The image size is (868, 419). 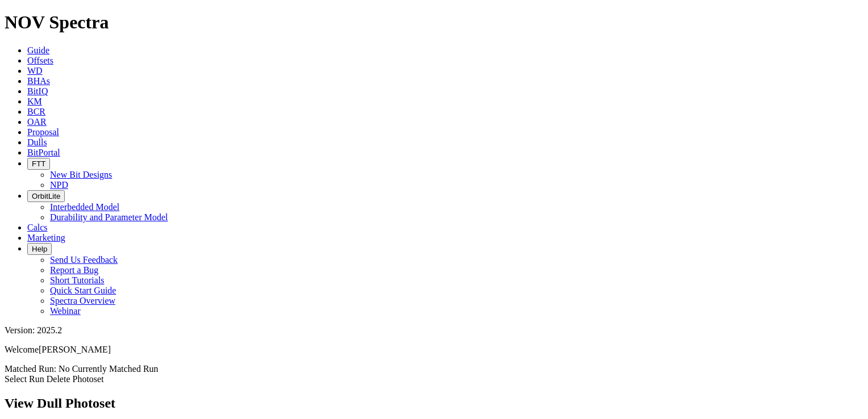 What do you see at coordinates (434, 350) in the screenshot?
I see `p: Welcome` at bounding box center [434, 350].